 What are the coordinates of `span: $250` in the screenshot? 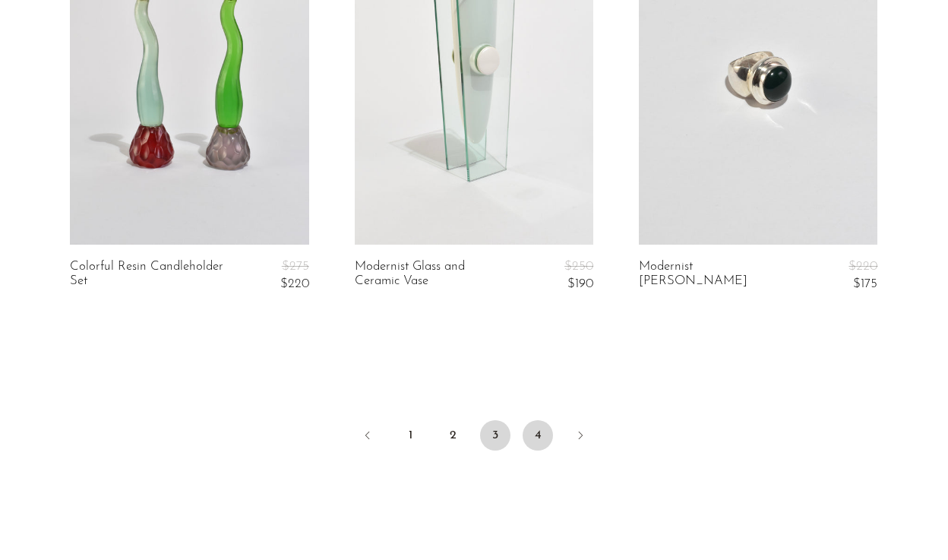 It's located at (579, 266).